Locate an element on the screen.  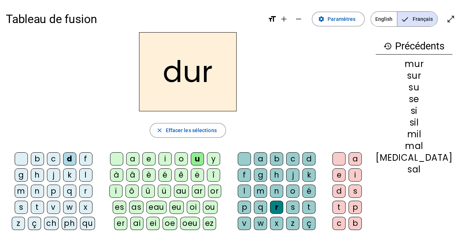
button: Augmenter la taille de la police is located at coordinates (284, 19).